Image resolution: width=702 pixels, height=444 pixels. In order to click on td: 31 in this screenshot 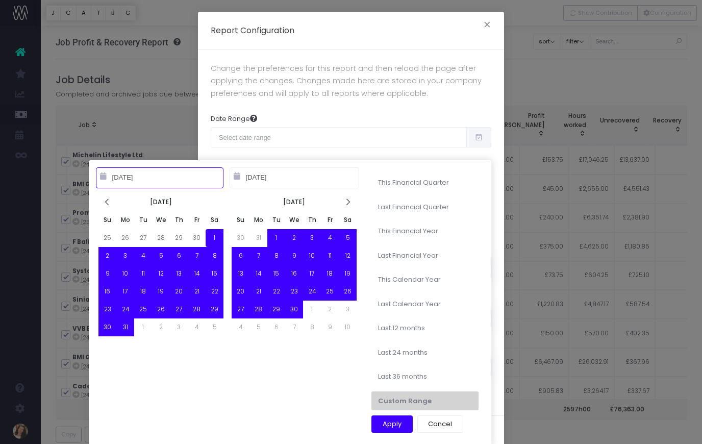, I will do `click(258, 238)`.